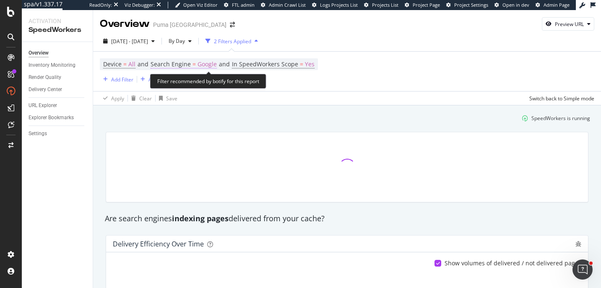  I want to click on span: Google, so click(207, 64).